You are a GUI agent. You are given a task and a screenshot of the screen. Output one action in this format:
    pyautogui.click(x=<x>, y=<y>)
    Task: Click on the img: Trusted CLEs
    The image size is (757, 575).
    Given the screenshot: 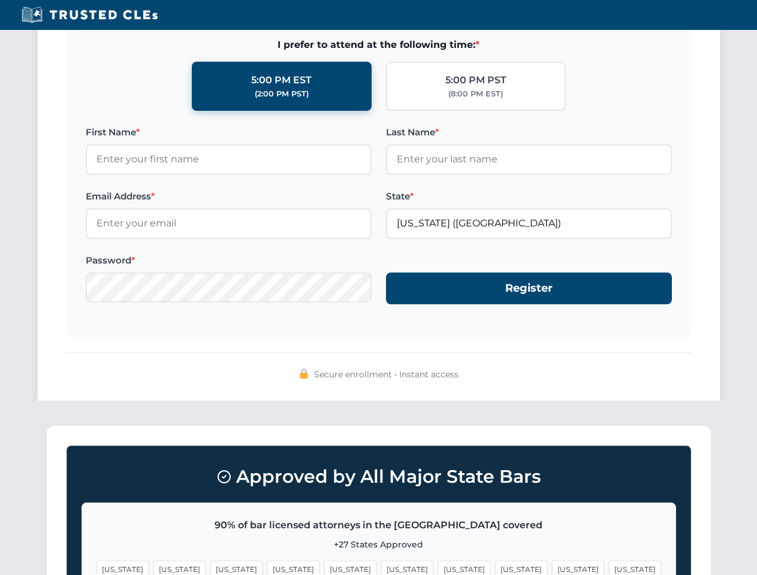 What is the action you would take?
    pyautogui.click(x=89, y=15)
    